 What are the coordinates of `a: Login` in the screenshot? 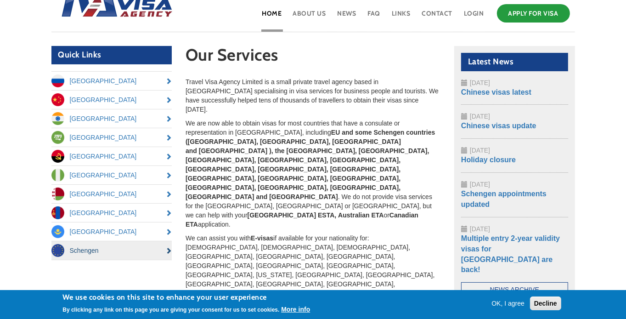 It's located at (474, 17).